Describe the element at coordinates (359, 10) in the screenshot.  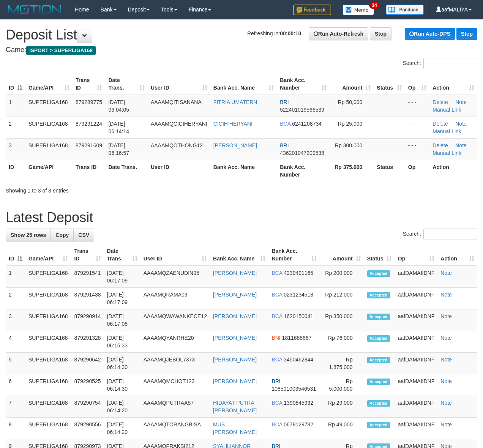
I see `img: Button%20Memo.svg` at that location.